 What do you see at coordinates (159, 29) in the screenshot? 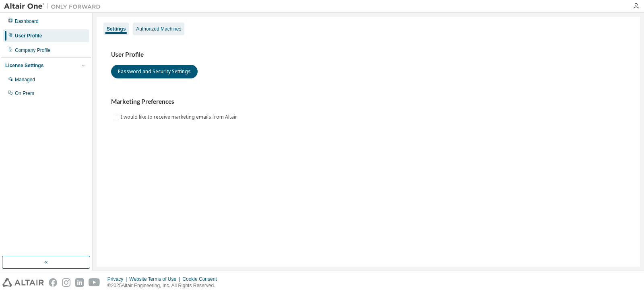
I see `div: Authorized Machines` at bounding box center [159, 29].